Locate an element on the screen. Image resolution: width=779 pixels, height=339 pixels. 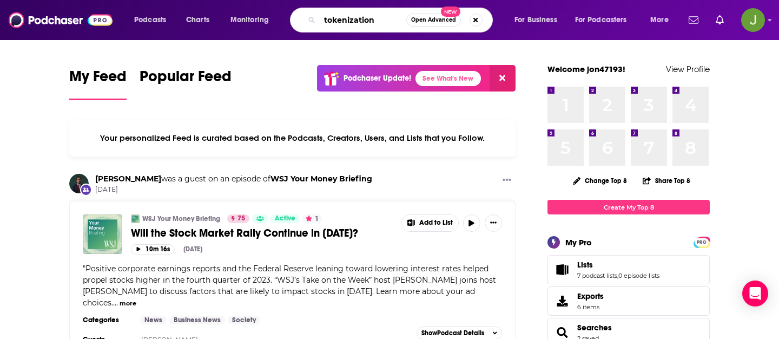
a: My Feed is located at coordinates (98, 83).